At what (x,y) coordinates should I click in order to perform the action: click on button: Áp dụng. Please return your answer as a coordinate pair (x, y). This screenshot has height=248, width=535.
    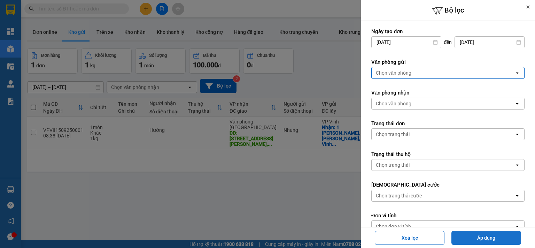
    Looking at the image, I should click on (487, 238).